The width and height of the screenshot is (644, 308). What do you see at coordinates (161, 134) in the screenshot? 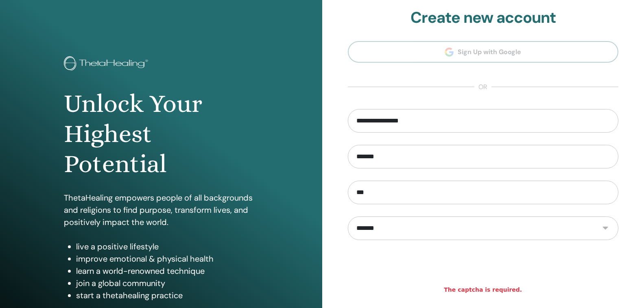
I see `h1: Unlock Your Highest Potential` at bounding box center [161, 134].